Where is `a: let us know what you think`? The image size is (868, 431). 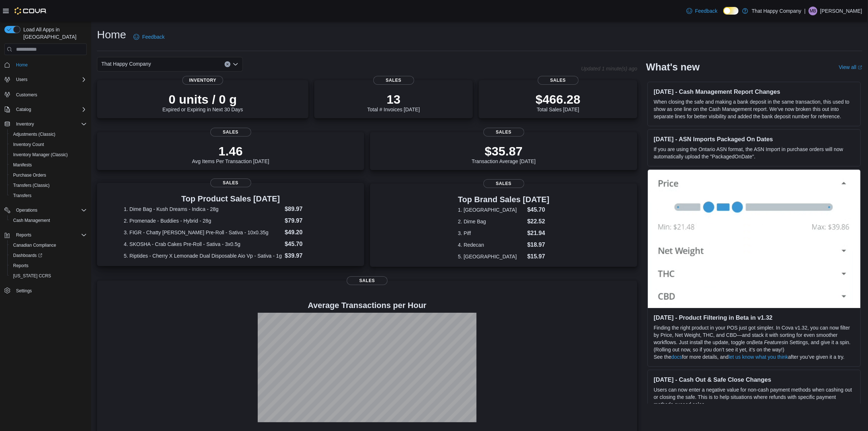 a: let us know what you think is located at coordinates (758, 357).